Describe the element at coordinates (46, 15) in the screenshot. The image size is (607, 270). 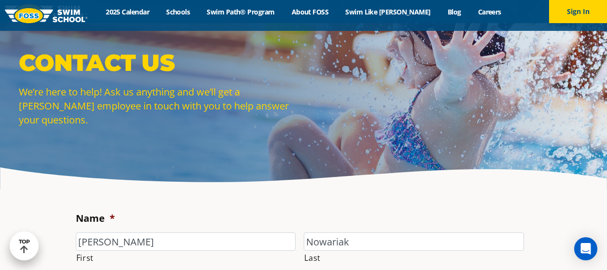
I see `img: FOSS Swim School Logo` at that location.